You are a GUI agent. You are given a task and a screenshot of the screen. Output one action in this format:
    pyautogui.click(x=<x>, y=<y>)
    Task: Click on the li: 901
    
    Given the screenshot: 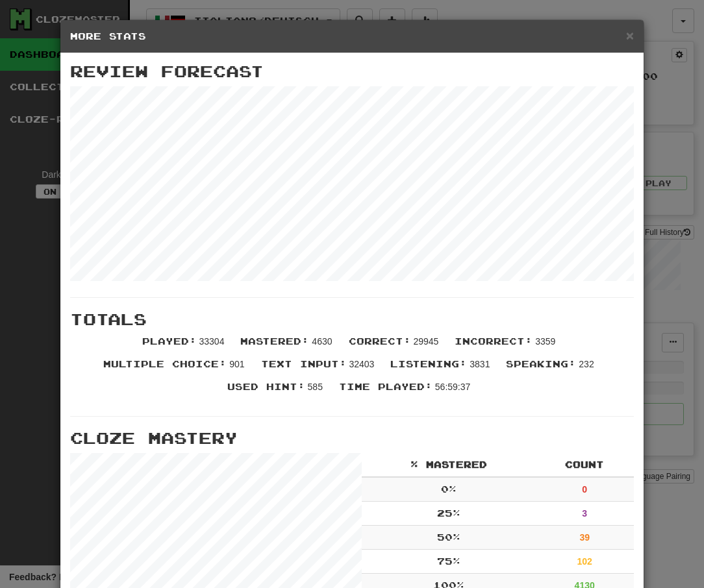 What is the action you would take?
    pyautogui.click(x=175, y=368)
    